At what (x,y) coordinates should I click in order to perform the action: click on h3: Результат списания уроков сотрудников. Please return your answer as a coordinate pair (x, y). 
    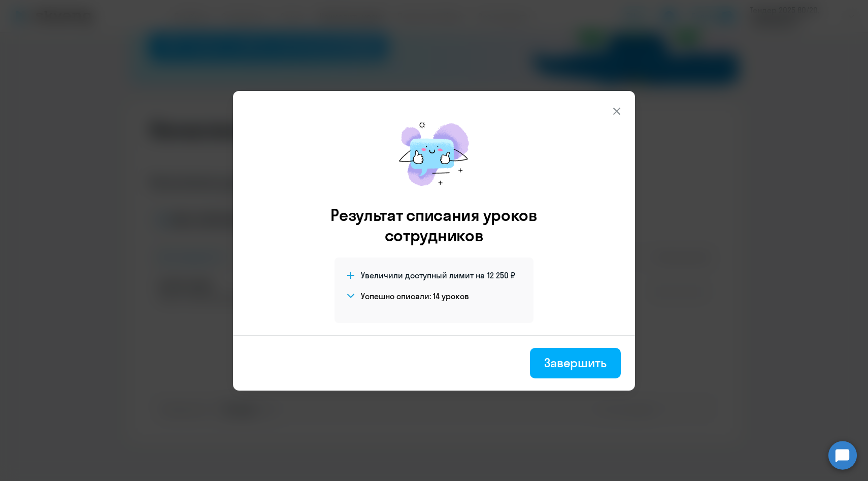
    Looking at the image, I should click on (434, 225).